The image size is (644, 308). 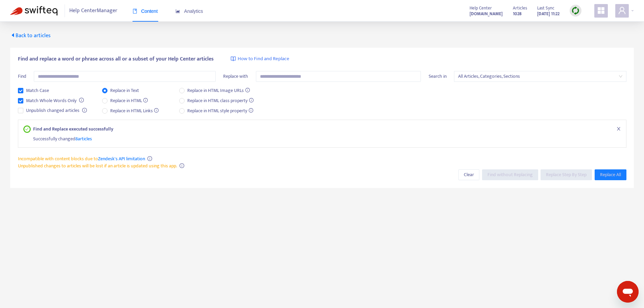 What do you see at coordinates (545, 8) in the screenshot?
I see `span: Last Sync` at bounding box center [545, 8].